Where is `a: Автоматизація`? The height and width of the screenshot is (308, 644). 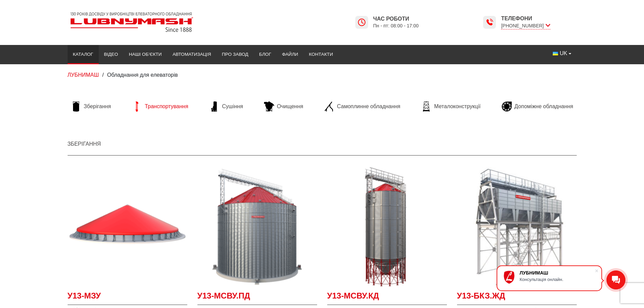 a: Автоматизація is located at coordinates (192, 55).